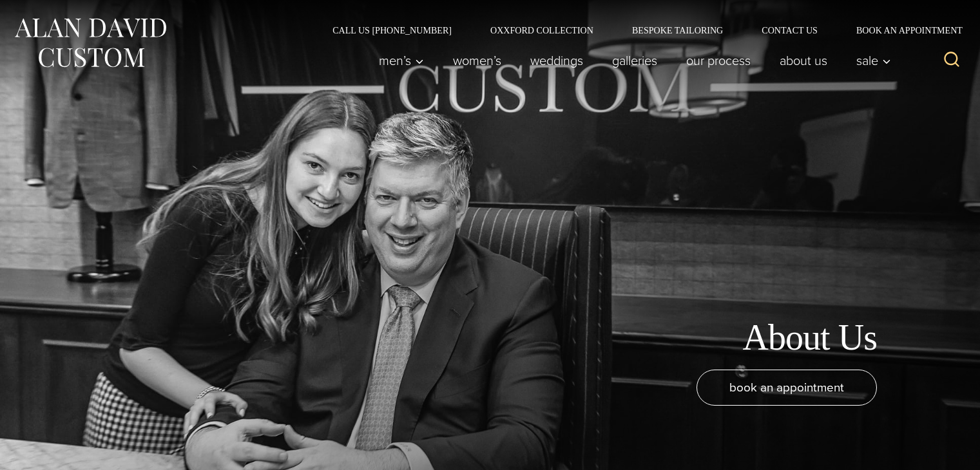 The image size is (980, 470). I want to click on span: Men’s, so click(402, 60).